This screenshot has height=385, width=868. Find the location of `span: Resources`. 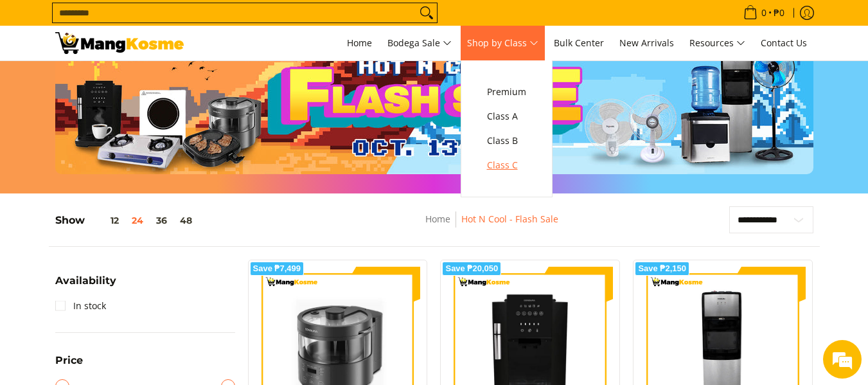

span: Resources is located at coordinates (717, 43).